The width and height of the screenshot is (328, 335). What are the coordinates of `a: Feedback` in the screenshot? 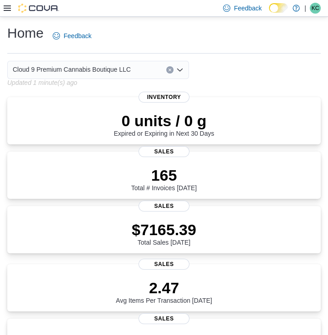 It's located at (72, 36).